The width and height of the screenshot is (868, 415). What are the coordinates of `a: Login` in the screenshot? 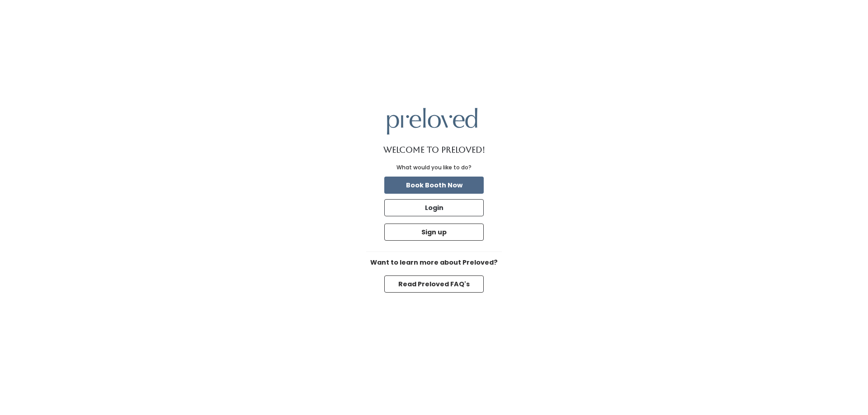 It's located at (434, 208).